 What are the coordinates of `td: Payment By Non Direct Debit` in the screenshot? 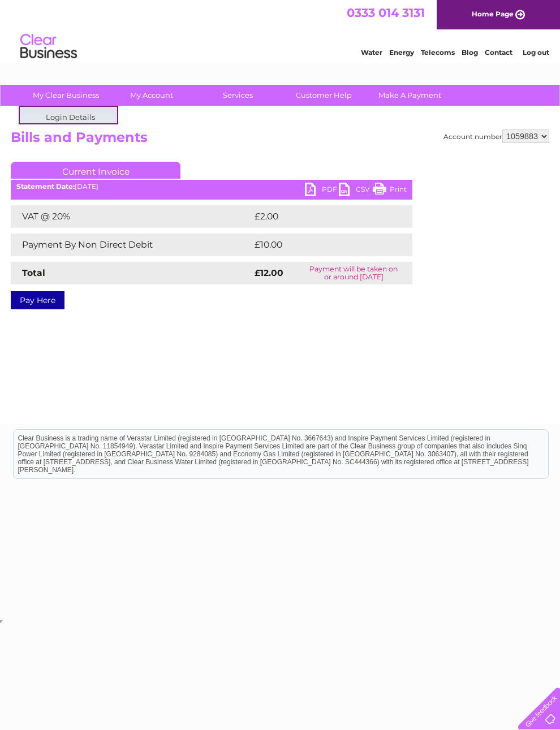 It's located at (131, 244).